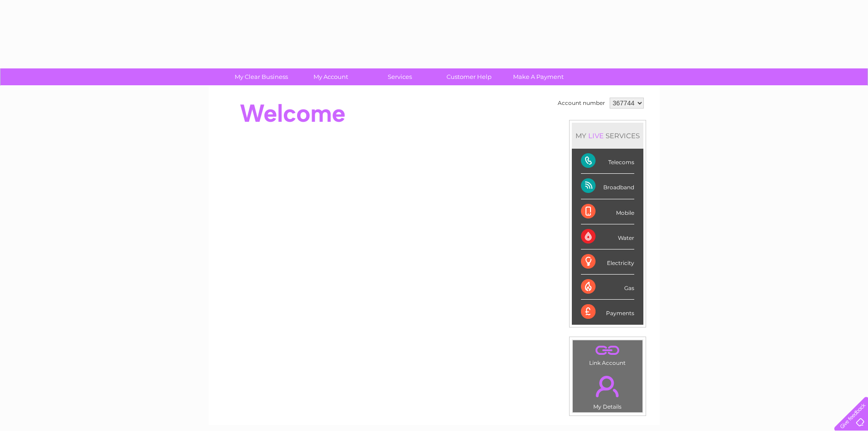 The height and width of the screenshot is (431, 868). Describe the element at coordinates (581, 103) in the screenshot. I see `td: Account number` at that location.